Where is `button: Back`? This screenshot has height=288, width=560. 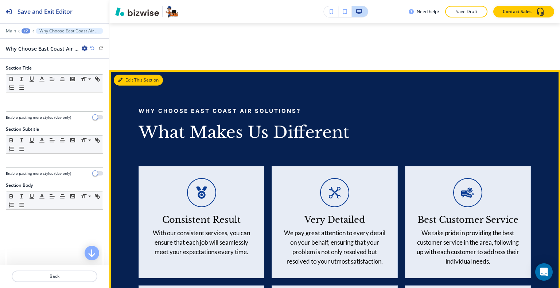 button: Back is located at coordinates (54, 277).